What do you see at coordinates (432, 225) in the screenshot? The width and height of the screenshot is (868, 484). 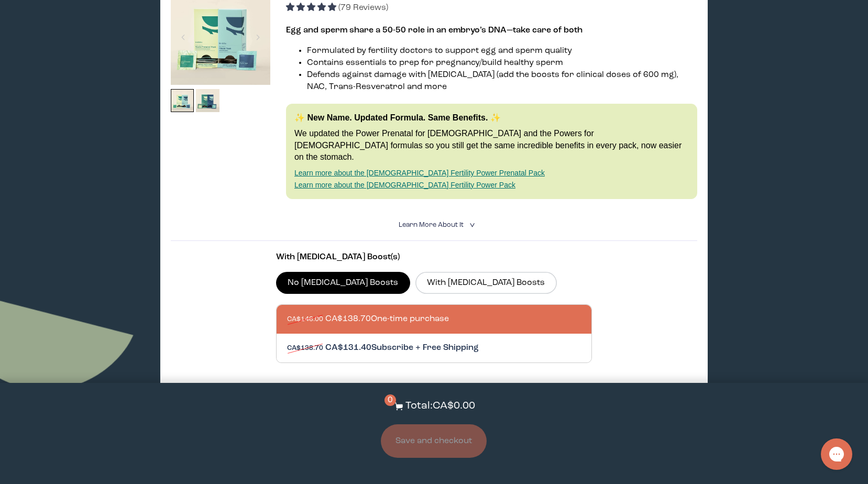 I see `span: Learn More About it` at bounding box center [432, 225].